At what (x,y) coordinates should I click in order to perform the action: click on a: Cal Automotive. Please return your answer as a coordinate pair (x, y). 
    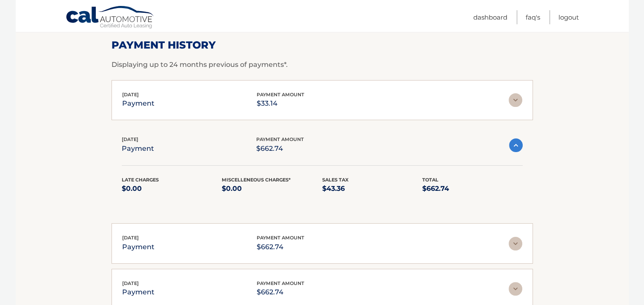
    Looking at the image, I should click on (110, 18).